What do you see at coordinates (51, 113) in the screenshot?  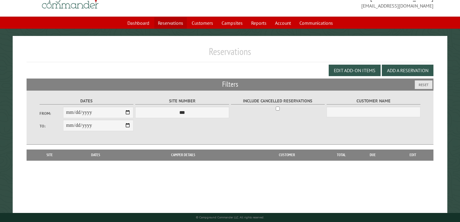 I see `label: From:` at bounding box center [51, 113].